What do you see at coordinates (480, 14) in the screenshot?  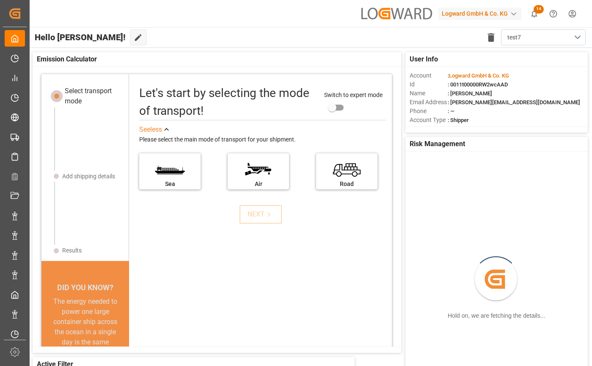 I see `div: Logward GmbH & Co. KG` at bounding box center [480, 14].